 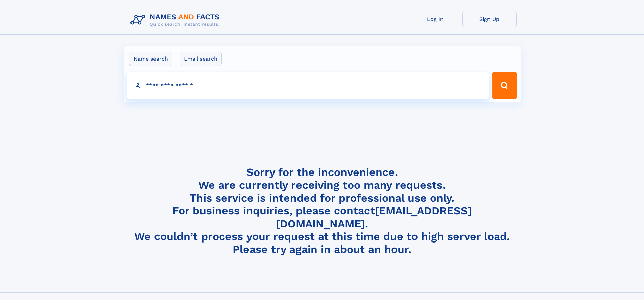 I want to click on h4: Sorry for the inconvenience. We are currently receiving too many requests. This service is intend..., so click(x=322, y=211).